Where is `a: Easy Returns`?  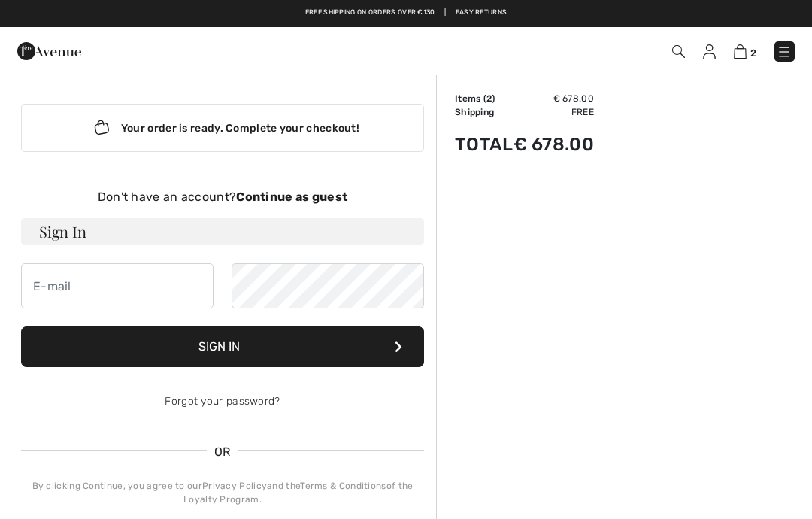 a: Easy Returns is located at coordinates (482, 13).